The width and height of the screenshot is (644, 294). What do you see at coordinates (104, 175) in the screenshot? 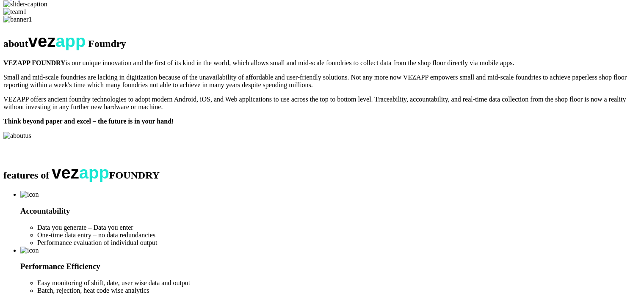
I see `span: FOUNDRY` at bounding box center [104, 175].